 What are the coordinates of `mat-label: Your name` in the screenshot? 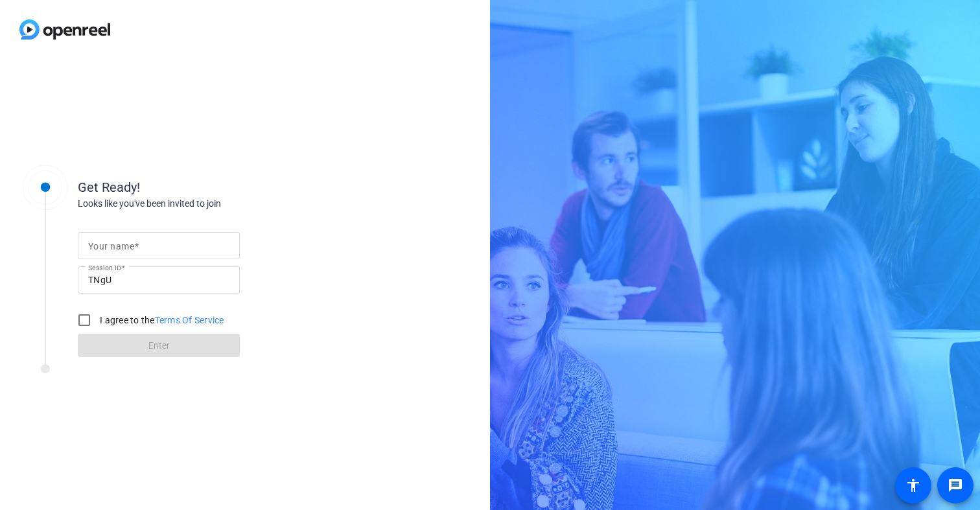 It's located at (111, 246).